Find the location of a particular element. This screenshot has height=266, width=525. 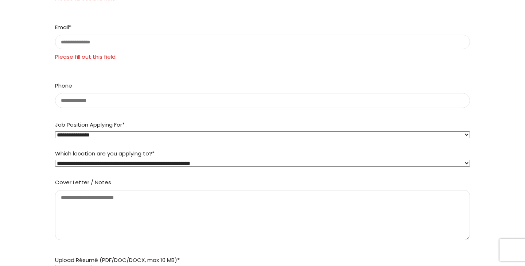

label: Cover Letter / Notes is located at coordinates (263, 212).